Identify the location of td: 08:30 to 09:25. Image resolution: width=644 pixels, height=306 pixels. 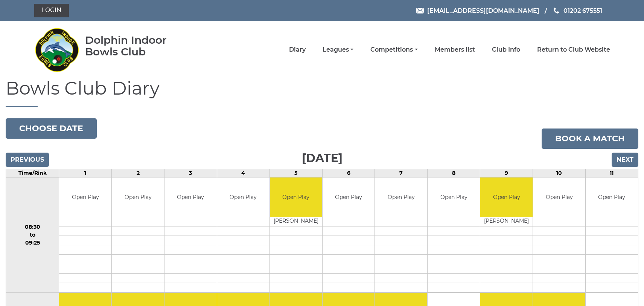
(33, 235).